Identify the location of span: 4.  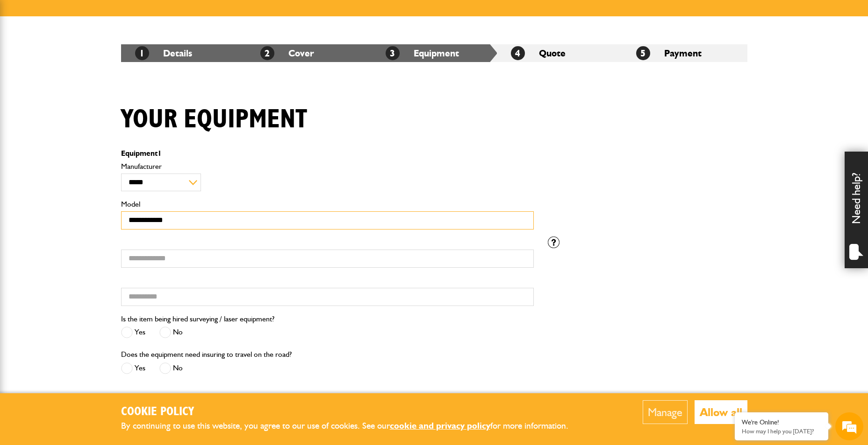
(518, 53).